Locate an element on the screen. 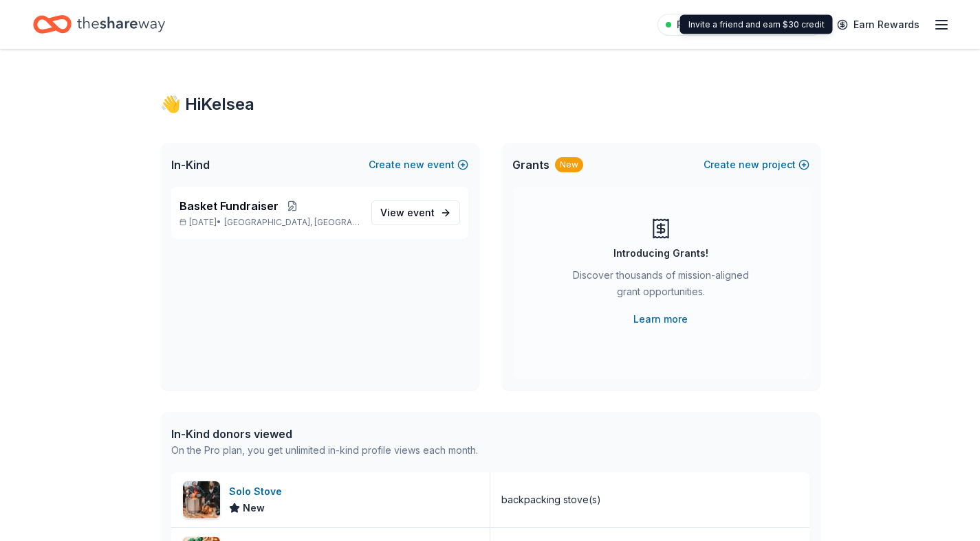 This screenshot has height=541, width=980. a: View event is located at coordinates (415, 213).